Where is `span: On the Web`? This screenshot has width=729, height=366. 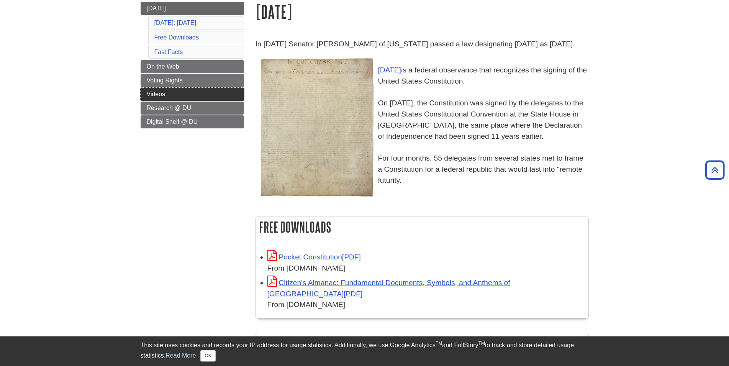 span: On the Web is located at coordinates (163, 66).